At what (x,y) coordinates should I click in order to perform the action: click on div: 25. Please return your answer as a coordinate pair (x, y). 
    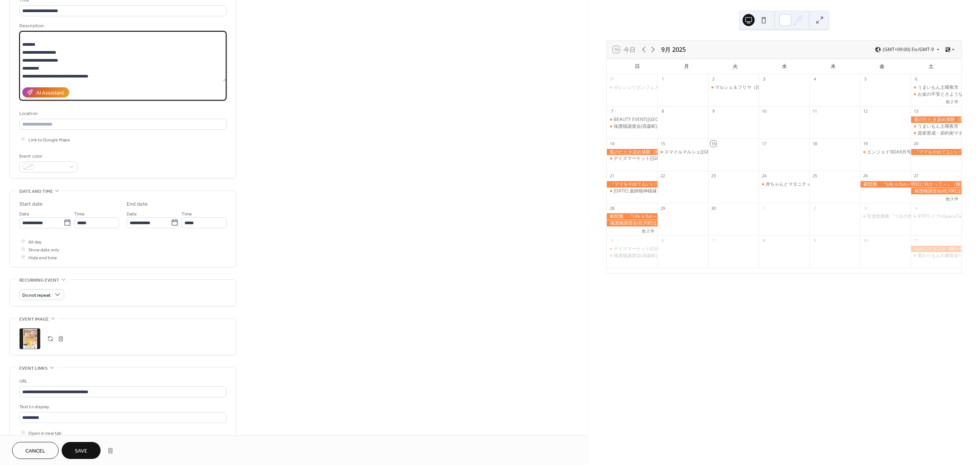
    Looking at the image, I should click on (814, 175).